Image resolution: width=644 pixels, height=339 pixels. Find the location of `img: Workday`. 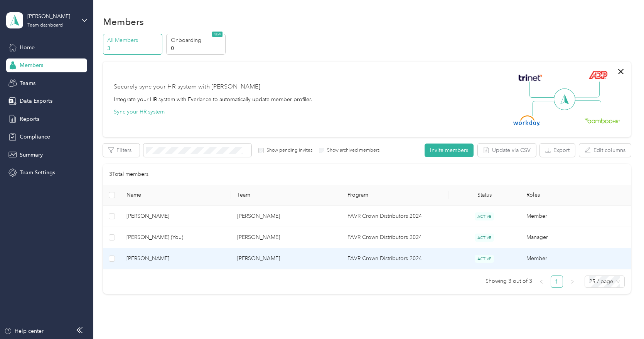

img: Workday is located at coordinates (526, 121).